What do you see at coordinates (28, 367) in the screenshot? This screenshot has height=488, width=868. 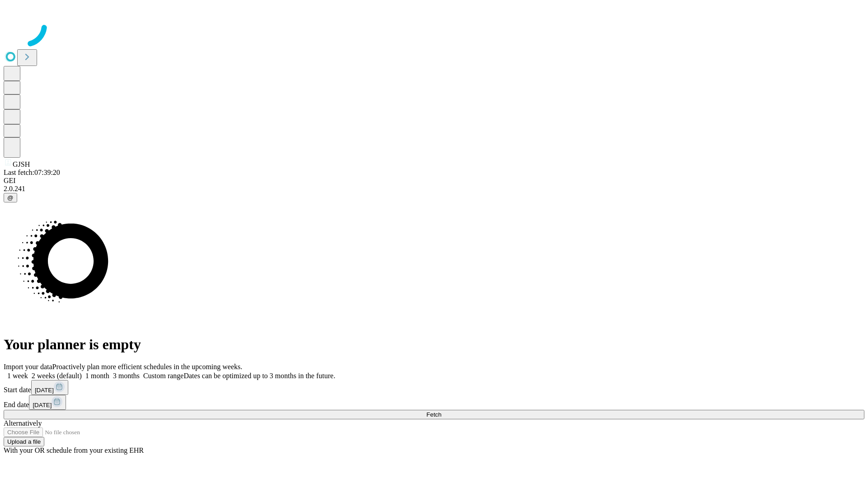 I see `span: Import your data` at bounding box center [28, 367].